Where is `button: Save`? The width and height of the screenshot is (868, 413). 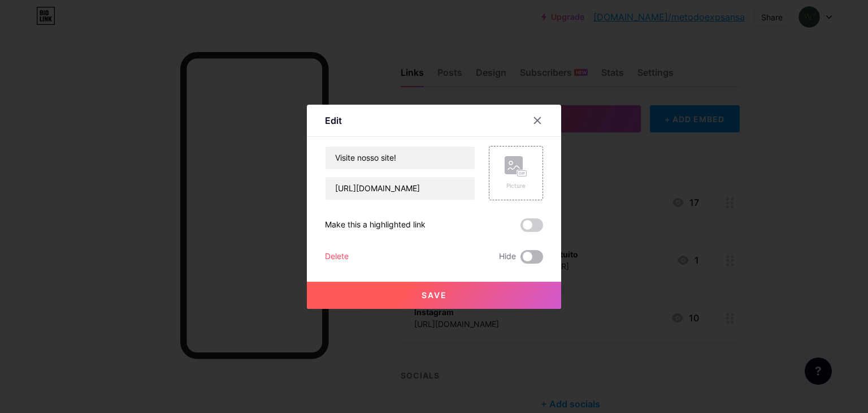
button: Save is located at coordinates (434, 295).